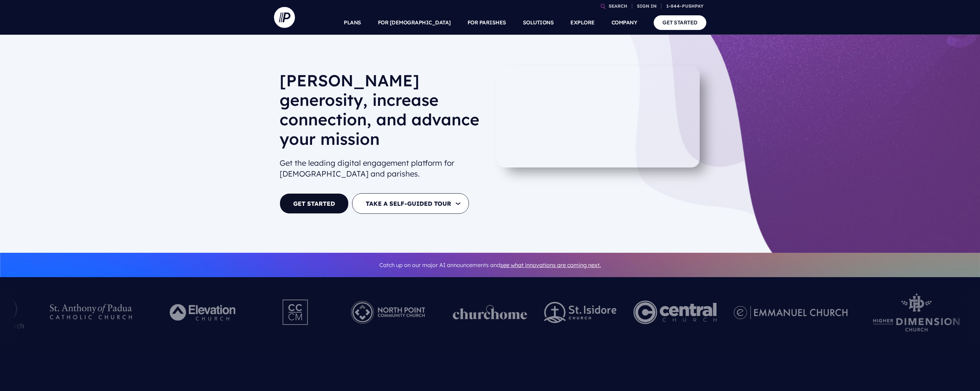  Describe the element at coordinates (91, 312) in the screenshot. I see `img: Pushpay_Logo__StAnthony` at that location.